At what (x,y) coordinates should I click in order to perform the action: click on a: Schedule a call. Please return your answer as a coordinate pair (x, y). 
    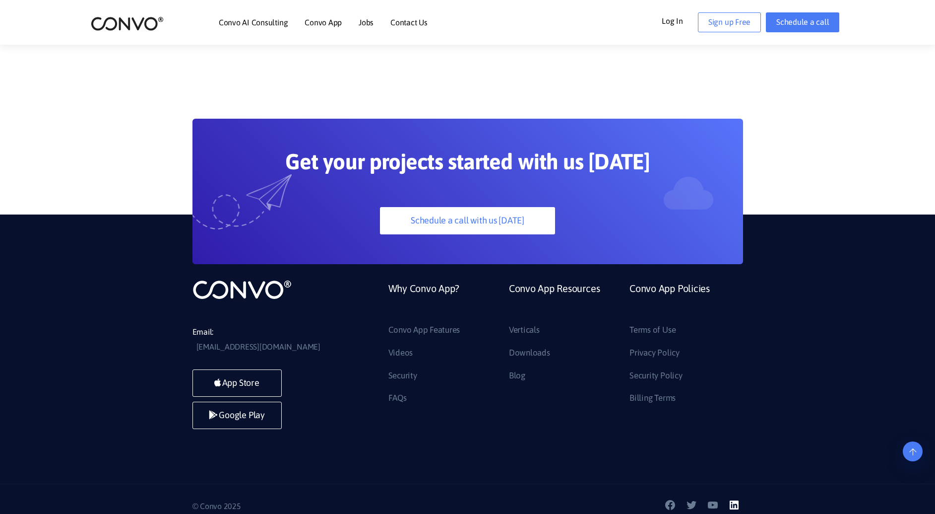
    Looking at the image, I should click on (803, 22).